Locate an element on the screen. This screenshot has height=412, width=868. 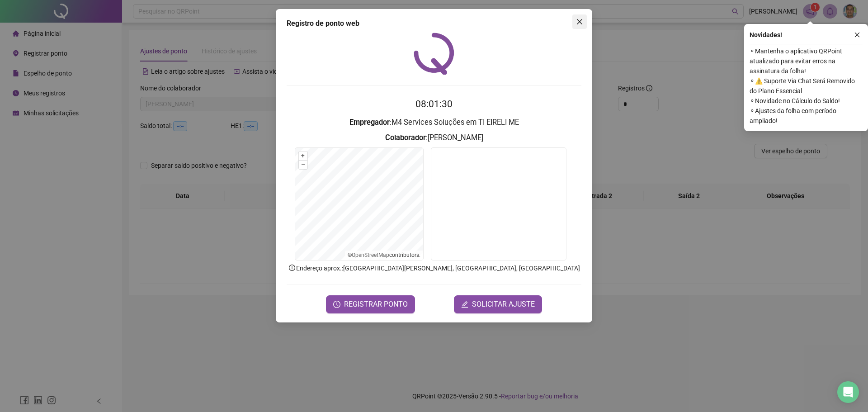
time: 08:01:30 is located at coordinates (434, 104).